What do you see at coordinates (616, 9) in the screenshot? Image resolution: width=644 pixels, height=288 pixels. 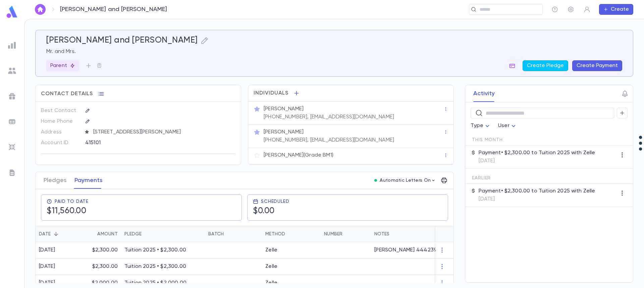 I see `button: Create` at bounding box center [616, 9].